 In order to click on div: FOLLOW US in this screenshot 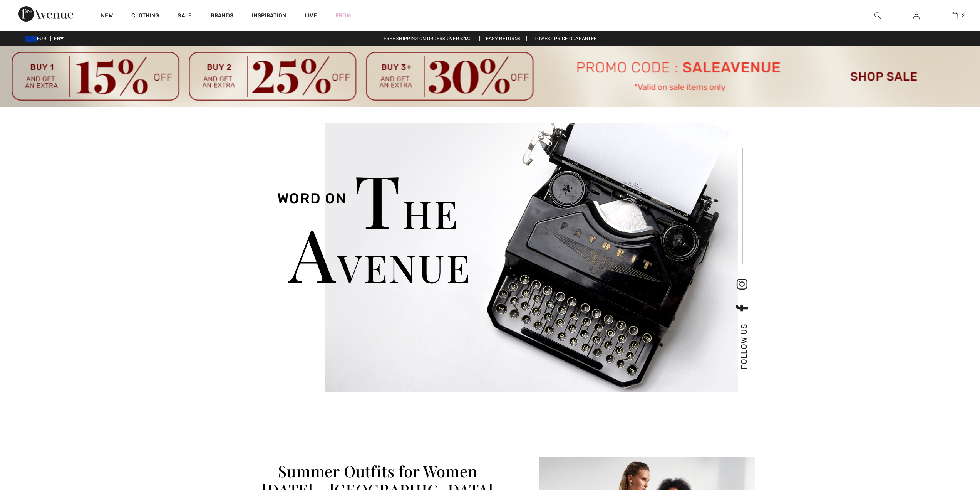, I will do `click(743, 352)`.